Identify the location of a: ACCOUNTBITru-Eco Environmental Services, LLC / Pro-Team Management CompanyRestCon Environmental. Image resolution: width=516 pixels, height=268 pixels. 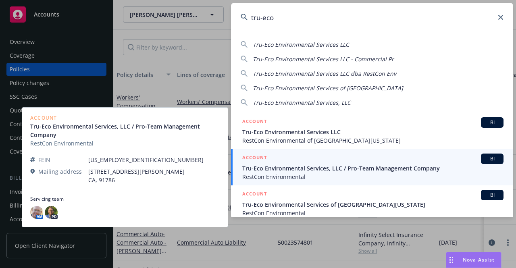
(372, 167).